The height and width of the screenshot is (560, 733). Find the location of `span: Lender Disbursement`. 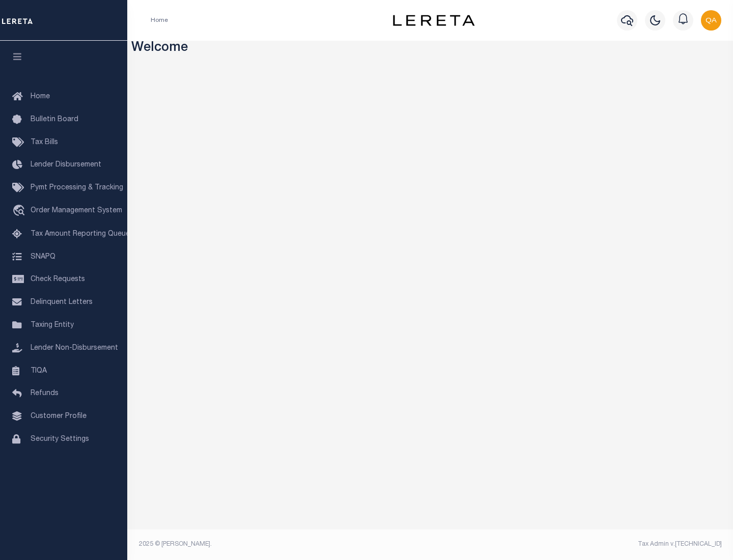

span: Lender Disbursement is located at coordinates (66, 165).